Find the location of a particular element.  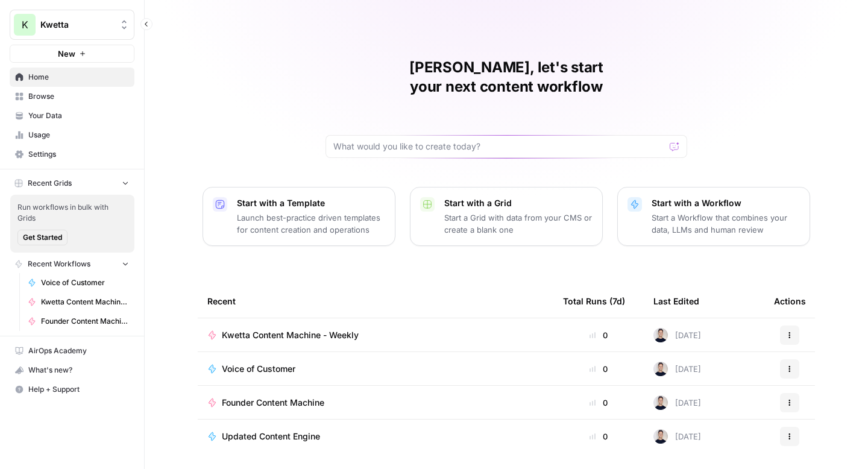

p: Start a Grid with data from your CMS or create a blank one is located at coordinates (519, 224).